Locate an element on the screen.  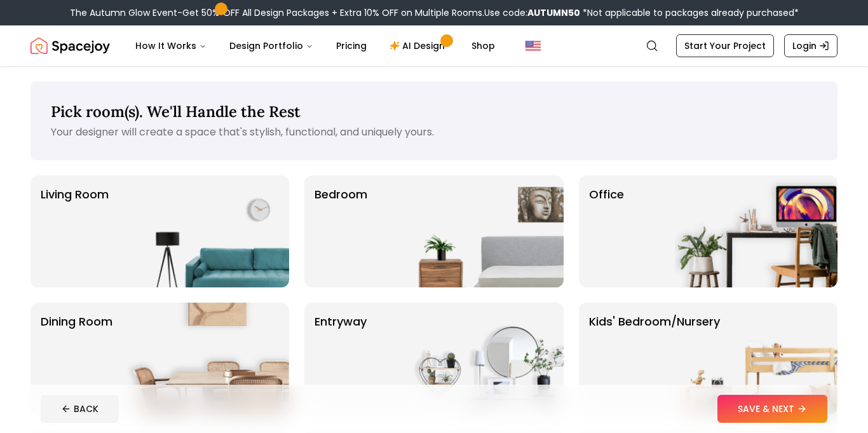
a: Pricing is located at coordinates (352, 45).